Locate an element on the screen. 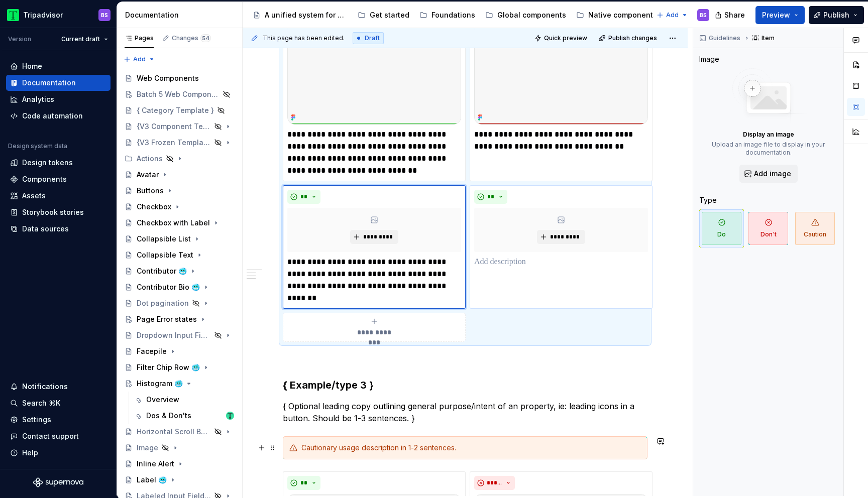 This screenshot has height=498, width=868. div: Get started is located at coordinates (389, 15).